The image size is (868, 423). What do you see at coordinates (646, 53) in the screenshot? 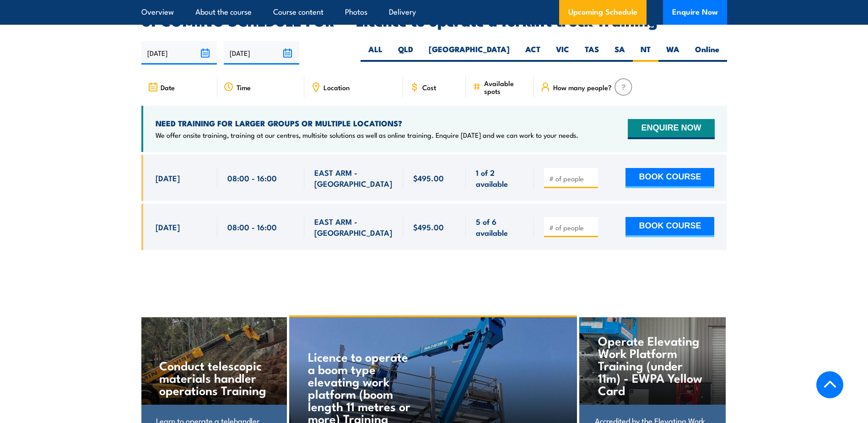
I see `label: NT` at bounding box center [646, 53].